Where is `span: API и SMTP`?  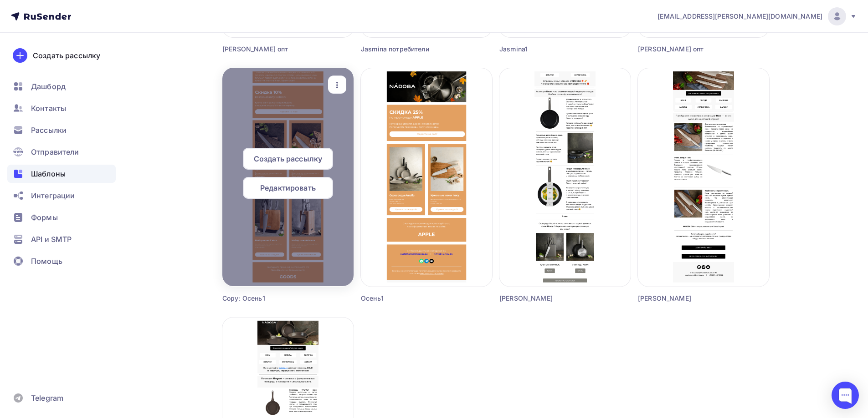 span: API и SMTP is located at coordinates (51, 240).